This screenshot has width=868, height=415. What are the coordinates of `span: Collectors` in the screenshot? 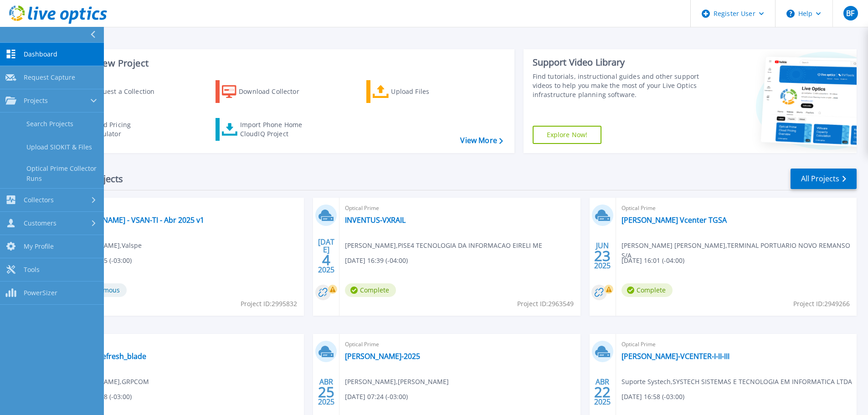 It's located at (39, 200).